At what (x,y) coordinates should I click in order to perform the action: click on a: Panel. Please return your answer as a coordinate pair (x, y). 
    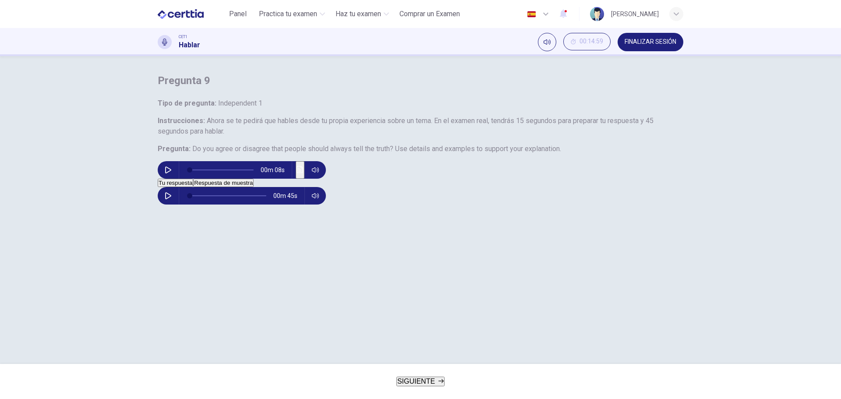
    Looking at the image, I should click on (238, 14).